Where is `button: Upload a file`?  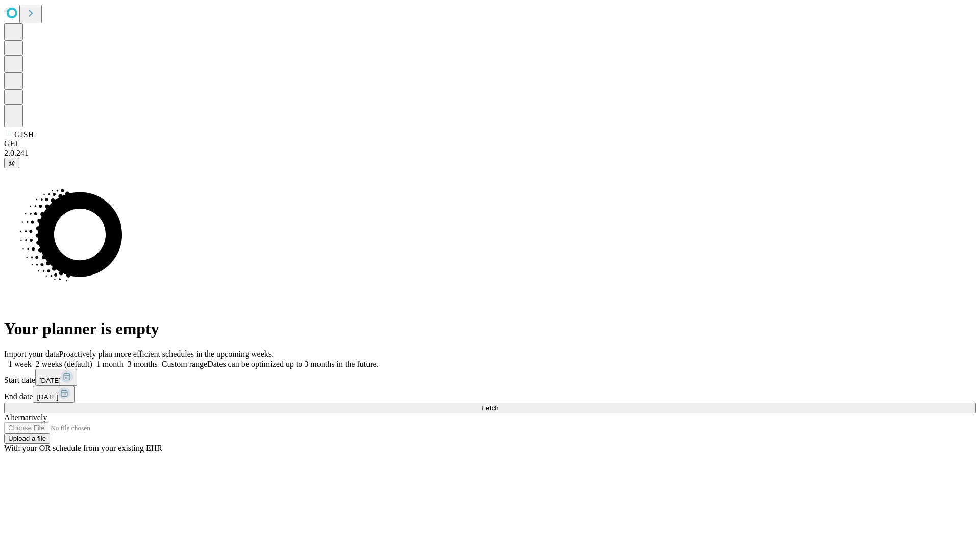 button: Upload a file is located at coordinates (27, 438).